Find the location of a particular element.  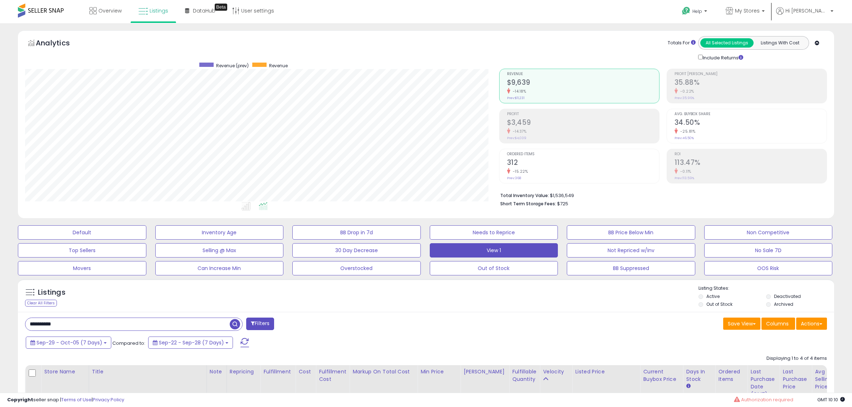

div: Displaying 1 to 4 of 4 items is located at coordinates (797, 359).